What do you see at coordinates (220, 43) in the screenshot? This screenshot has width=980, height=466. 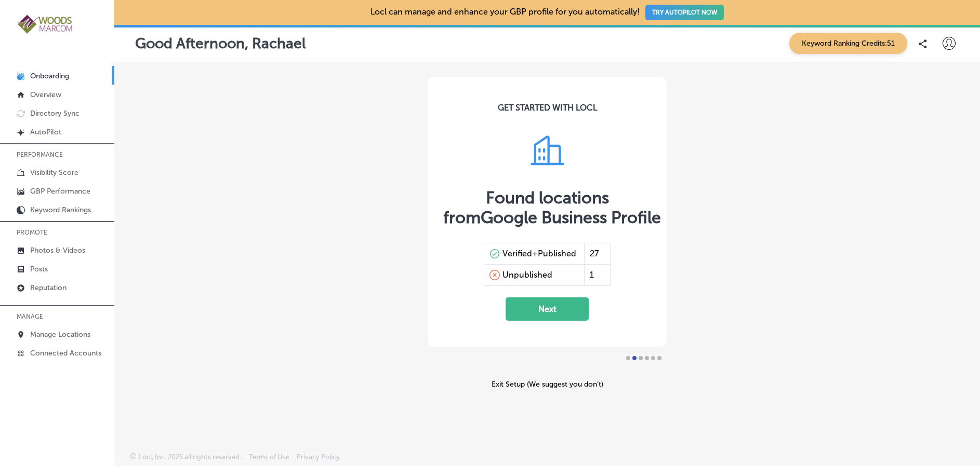 I see `p: Good Afternoon, Rachael` at bounding box center [220, 43].